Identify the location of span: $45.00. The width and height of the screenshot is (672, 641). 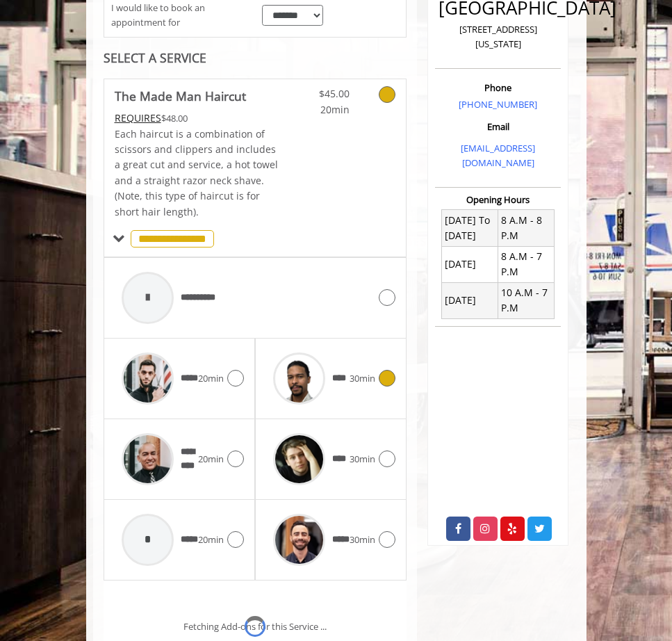
(327, 94).